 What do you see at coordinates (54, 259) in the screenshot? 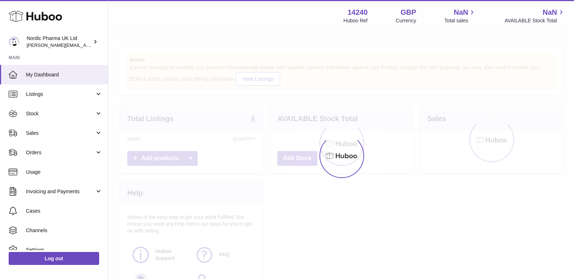
I see `a: Log out` at bounding box center [54, 259].